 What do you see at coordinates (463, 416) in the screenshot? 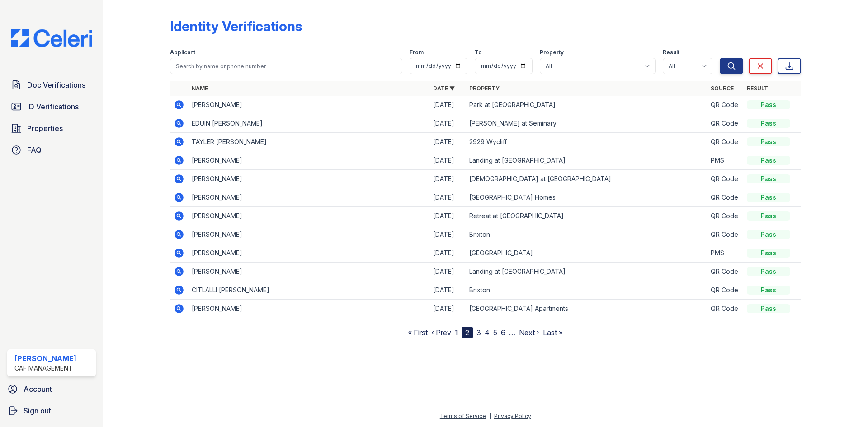
I see `a: Terms of Service` at bounding box center [463, 416].